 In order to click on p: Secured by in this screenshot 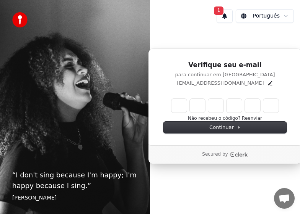, I will do `click(214, 155)`.